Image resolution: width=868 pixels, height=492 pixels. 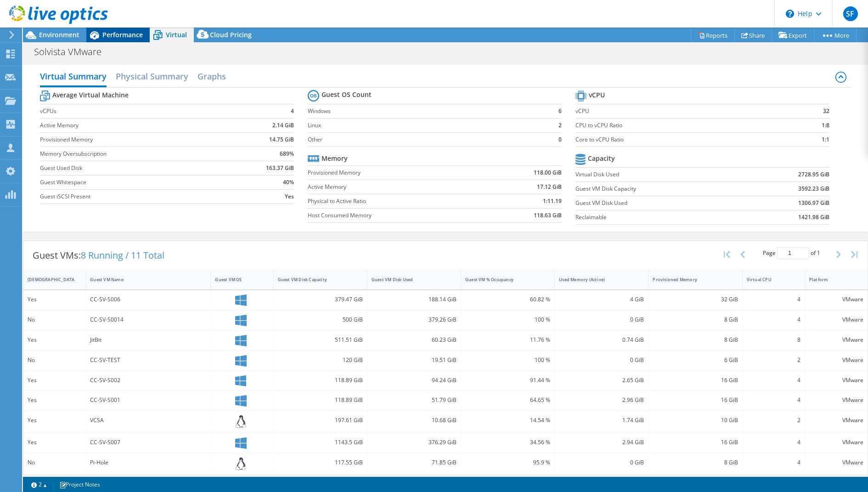 What do you see at coordinates (547, 173) in the screenshot?
I see `b: 118.00 GiB` at bounding box center [547, 173].